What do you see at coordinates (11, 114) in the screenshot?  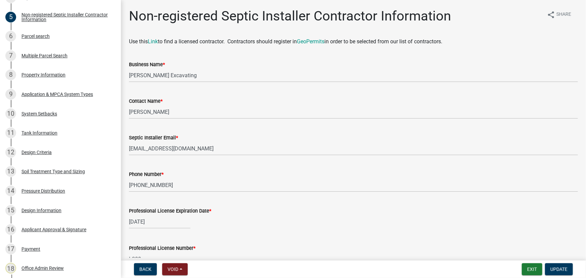 I see `div: 10` at bounding box center [11, 114].